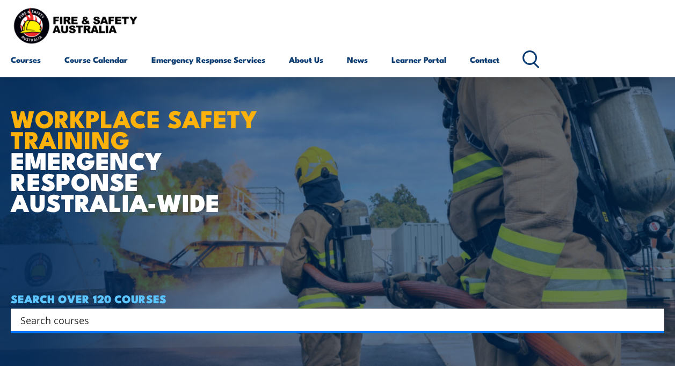  Describe the element at coordinates (142, 147) in the screenshot. I see `h1: EMERGENCY RESPONSE AUSTRALIA-WIDE` at that location.